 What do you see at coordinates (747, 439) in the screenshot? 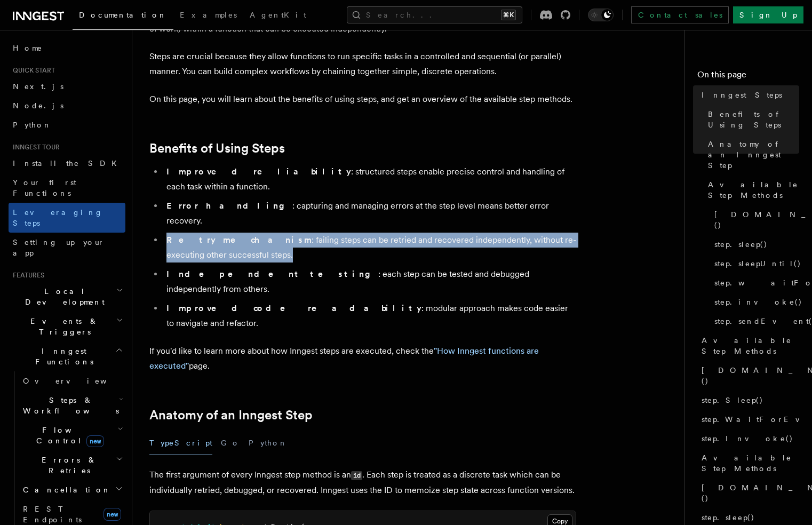
I see `span: step.Invoke()` at bounding box center [747, 439].